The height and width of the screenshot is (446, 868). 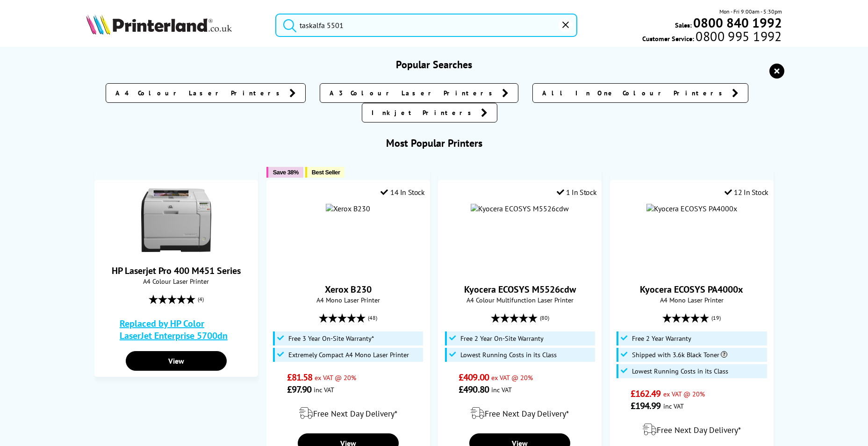 I want to click on span: £97.90, so click(x=299, y=390).